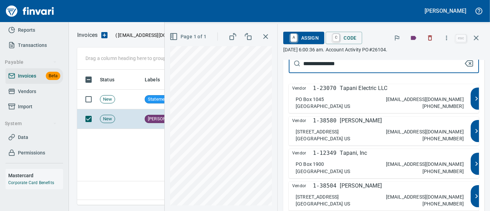  What do you see at coordinates (34, 76) in the screenshot?
I see `a: InvoicesBeta` at bounding box center [34, 76].